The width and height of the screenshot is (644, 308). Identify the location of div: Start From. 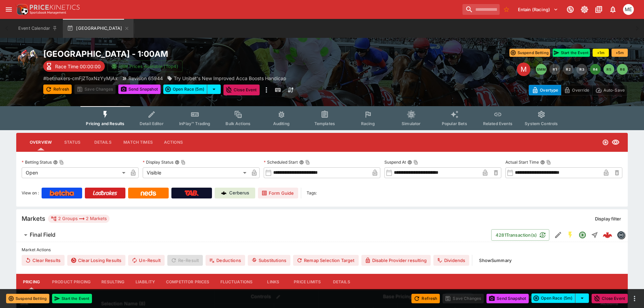
(578, 90).